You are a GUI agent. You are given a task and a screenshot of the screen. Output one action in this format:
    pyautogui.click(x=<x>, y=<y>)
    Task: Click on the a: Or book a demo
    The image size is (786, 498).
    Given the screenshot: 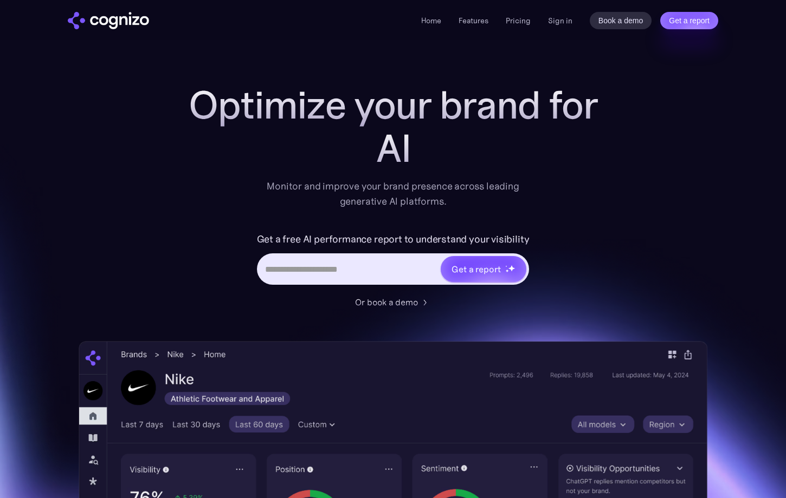 What is the action you would take?
    pyautogui.click(x=393, y=302)
    